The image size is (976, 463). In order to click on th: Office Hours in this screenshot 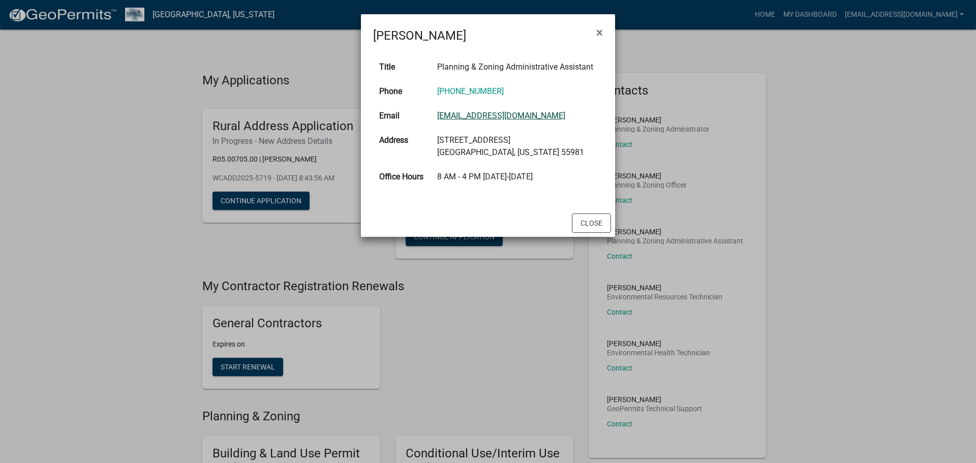, I will do `click(402, 177)`.